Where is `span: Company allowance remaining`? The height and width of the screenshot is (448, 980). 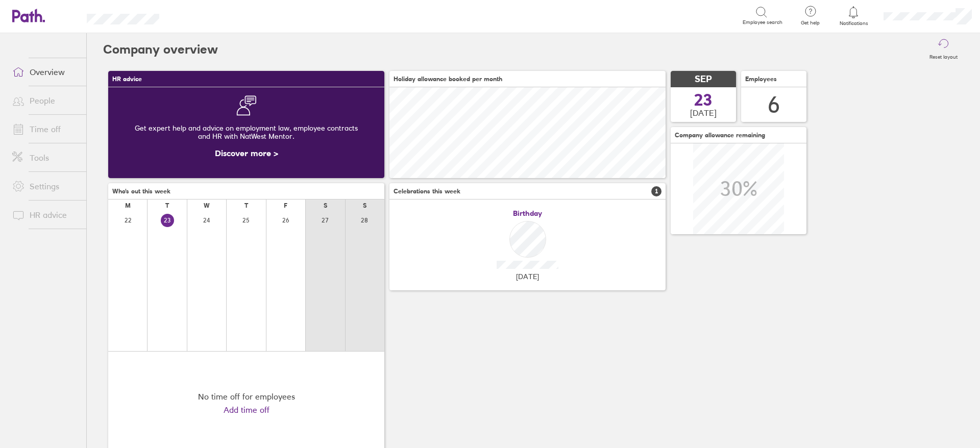 span: Company allowance remaining is located at coordinates (720, 135).